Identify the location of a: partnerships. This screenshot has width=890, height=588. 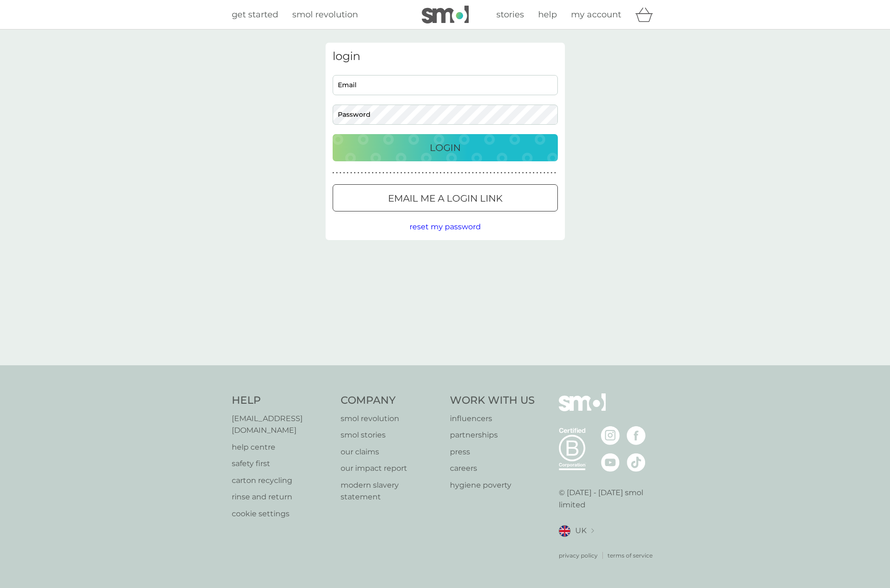
(492, 435).